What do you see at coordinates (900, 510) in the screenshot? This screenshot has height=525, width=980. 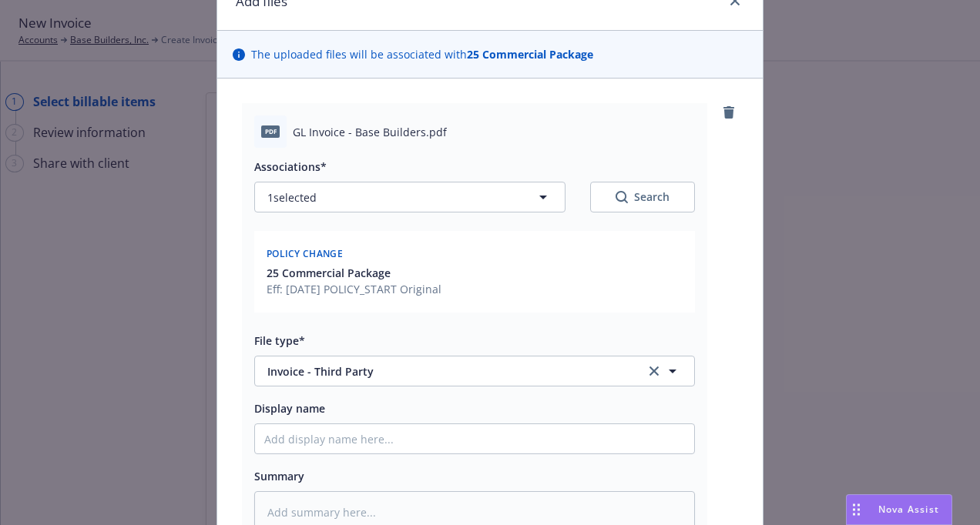 I see `button: Nova Assist` at bounding box center [900, 510].